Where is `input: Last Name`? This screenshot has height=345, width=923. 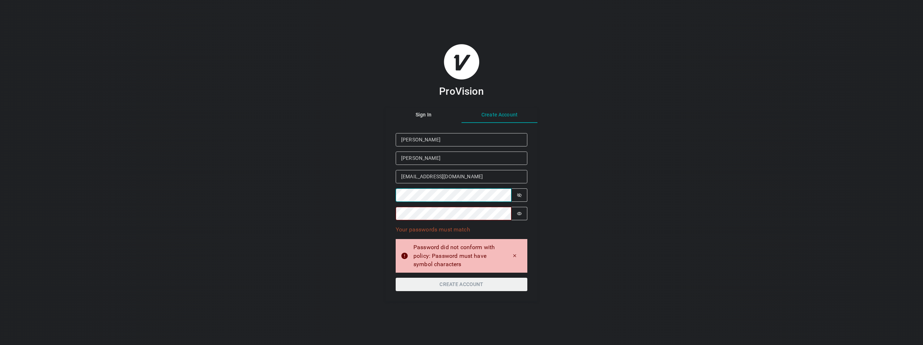
input: Last Name is located at coordinates (462, 158).